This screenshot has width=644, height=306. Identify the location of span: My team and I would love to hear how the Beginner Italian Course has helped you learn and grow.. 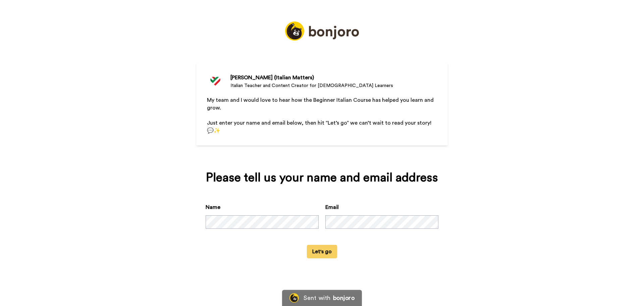
(321, 104).